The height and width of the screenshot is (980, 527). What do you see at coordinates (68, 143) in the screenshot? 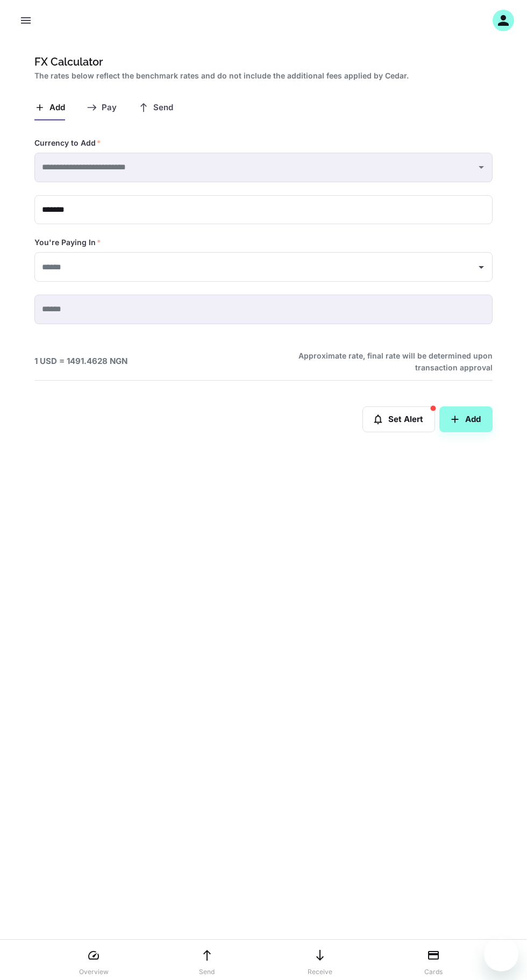
I see `label: Currency to Add` at bounding box center [68, 143].